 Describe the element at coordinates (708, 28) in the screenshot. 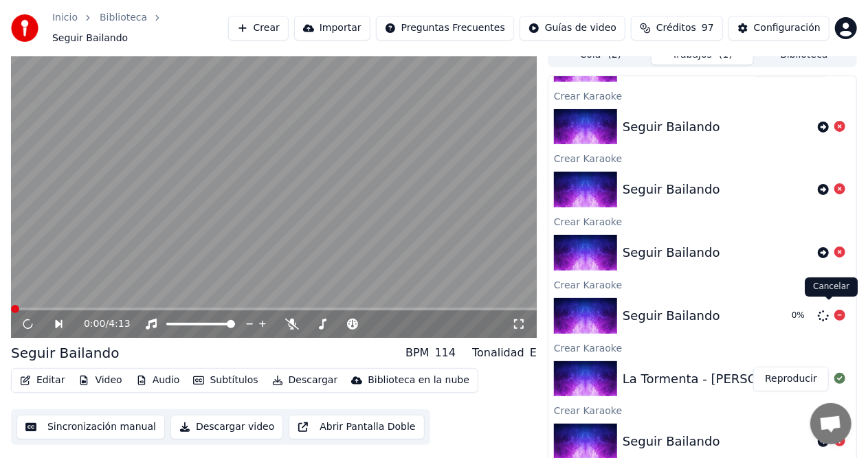

I see `span: 97` at that location.